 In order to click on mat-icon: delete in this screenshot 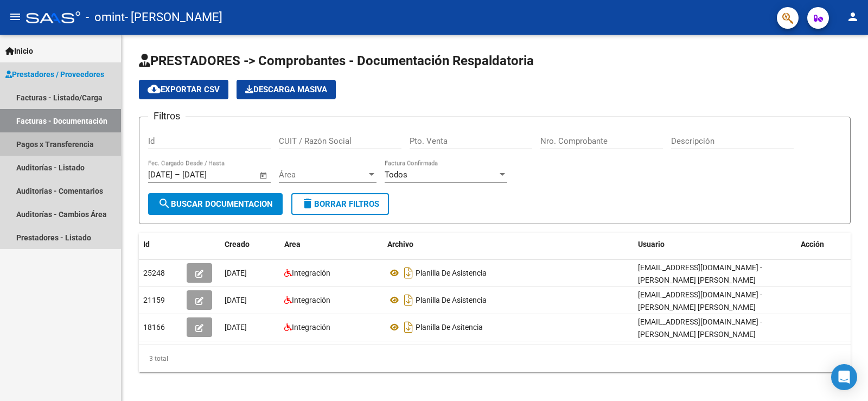, I will do `click(308, 204)`.